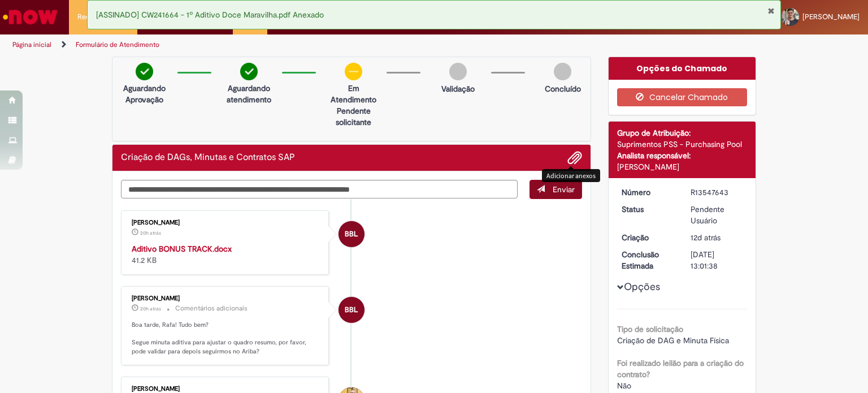 Image resolution: width=868 pixels, height=393 pixels. What do you see at coordinates (574, 158) in the screenshot?
I see `button: Adicionar anexos` at bounding box center [574, 158].